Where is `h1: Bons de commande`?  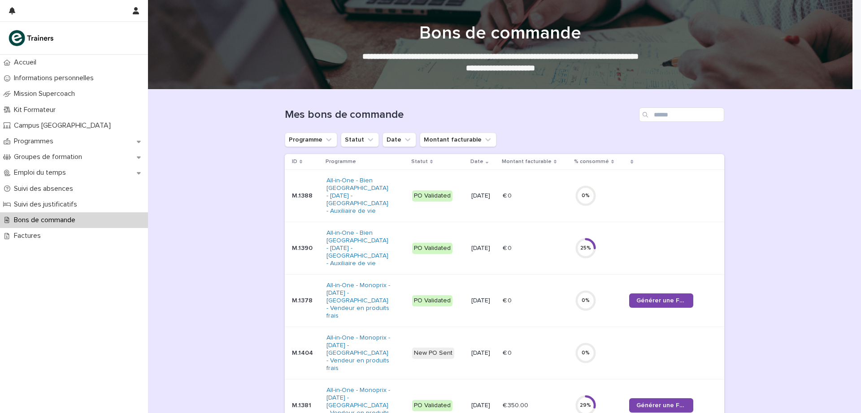 h1: Bons de commande is located at coordinates (500, 33).